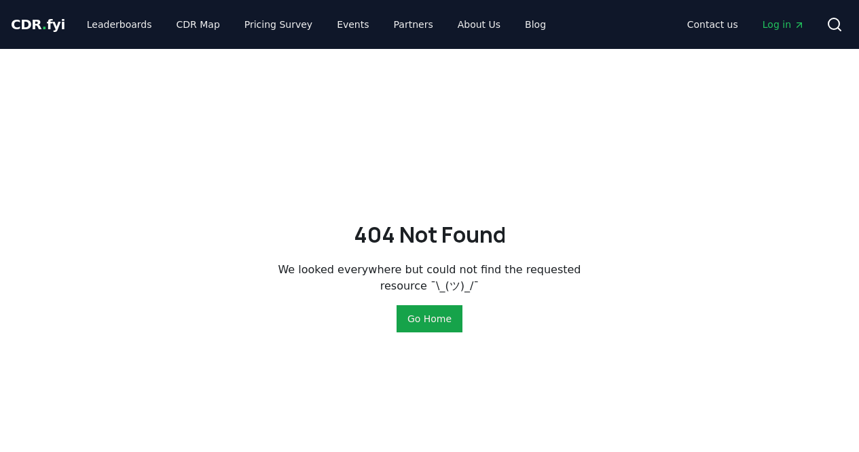 The image size is (859, 452). I want to click on button: Go Home, so click(429, 319).